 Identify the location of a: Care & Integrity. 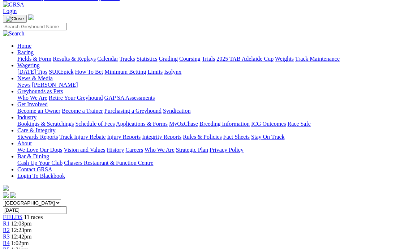
(36, 130).